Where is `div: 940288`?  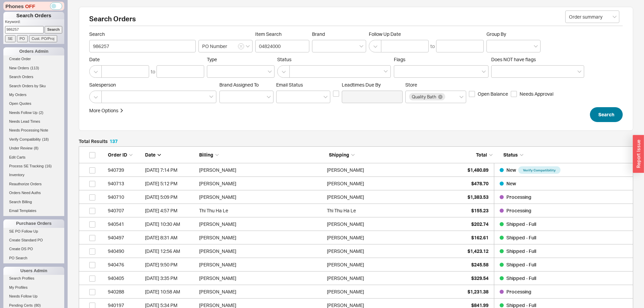 div: 940288 is located at coordinates (124, 291).